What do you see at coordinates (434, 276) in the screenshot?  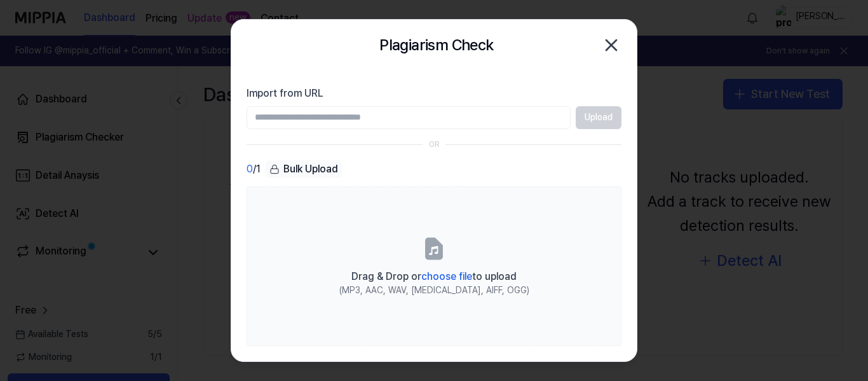 I see `span: Drag & Drop or to upload` at bounding box center [434, 276].